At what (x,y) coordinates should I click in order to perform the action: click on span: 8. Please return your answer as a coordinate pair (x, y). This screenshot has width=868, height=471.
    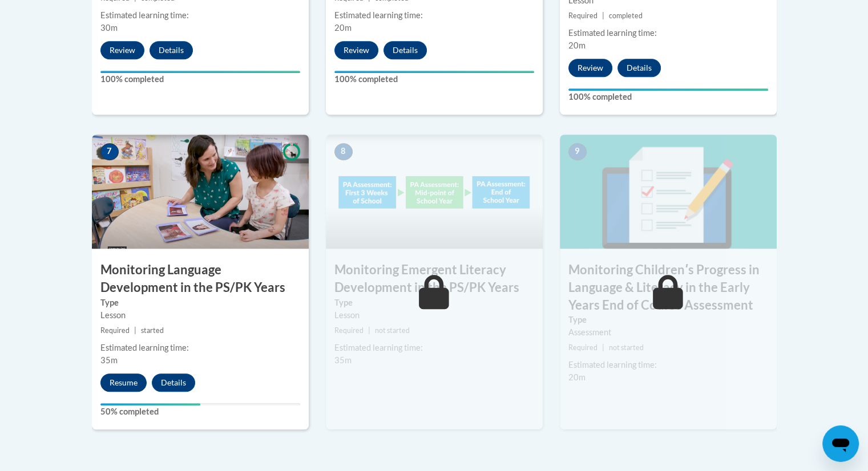
    Looking at the image, I should click on (344, 152).